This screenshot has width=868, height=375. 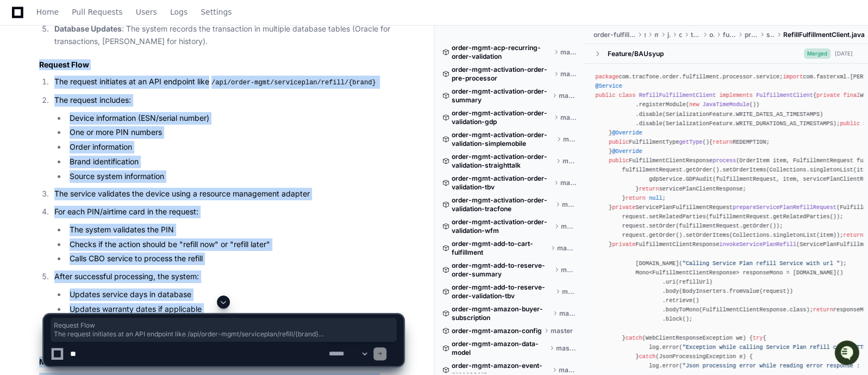 I want to click on span: process, so click(x=724, y=160).